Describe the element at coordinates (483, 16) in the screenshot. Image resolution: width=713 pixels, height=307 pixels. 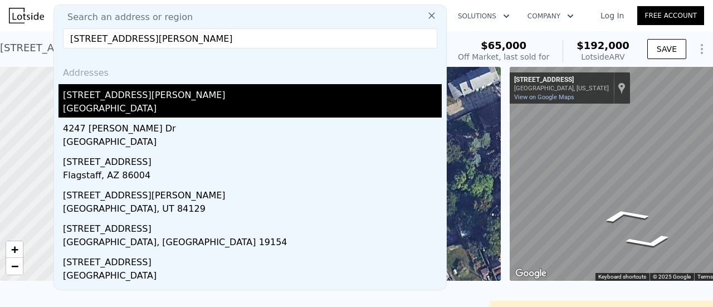
I see `button: Solutions` at that location.